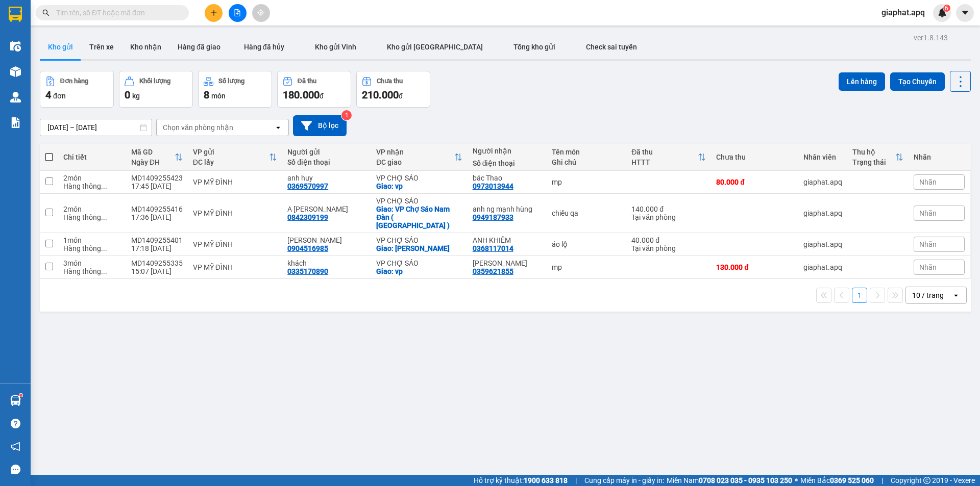 The height and width of the screenshot is (486, 980). What do you see at coordinates (327, 263) in the screenshot?
I see `div: khách` at bounding box center [327, 263].